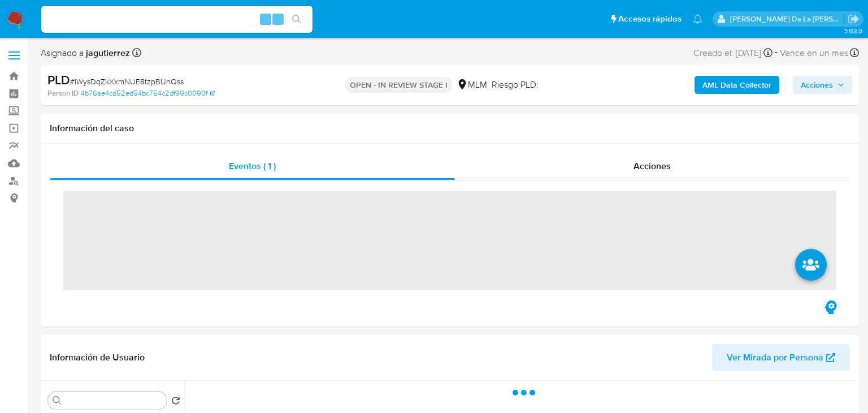 This screenshot has height=413, width=868. What do you see at coordinates (546, 84) in the screenshot?
I see `span: MID` at bounding box center [546, 84].